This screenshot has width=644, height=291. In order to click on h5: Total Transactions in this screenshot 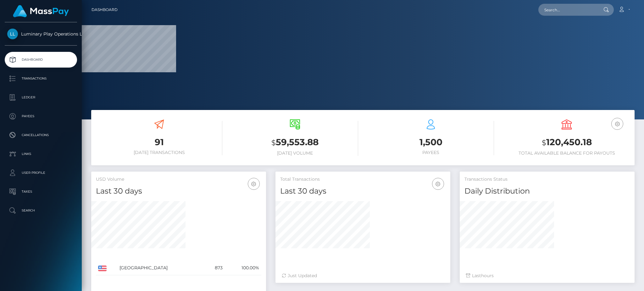, I will do `click(363, 179)`.